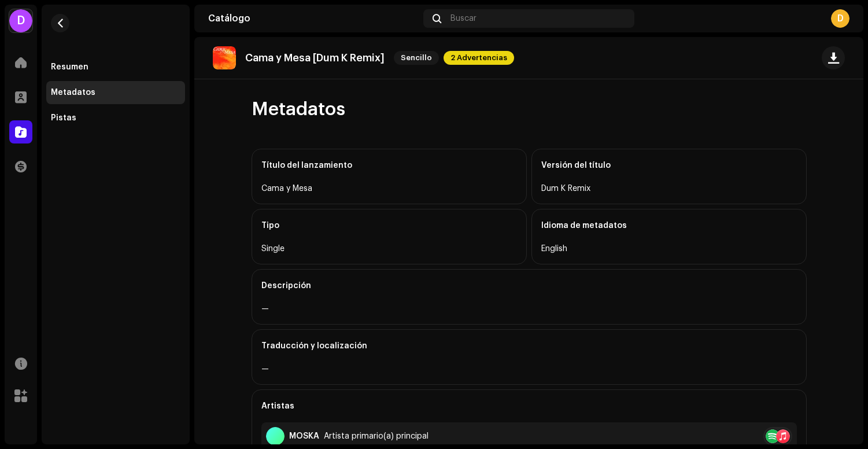 The image size is (868, 449). Describe the element at coordinates (389, 249) in the screenshot. I see `div: Single` at that location.